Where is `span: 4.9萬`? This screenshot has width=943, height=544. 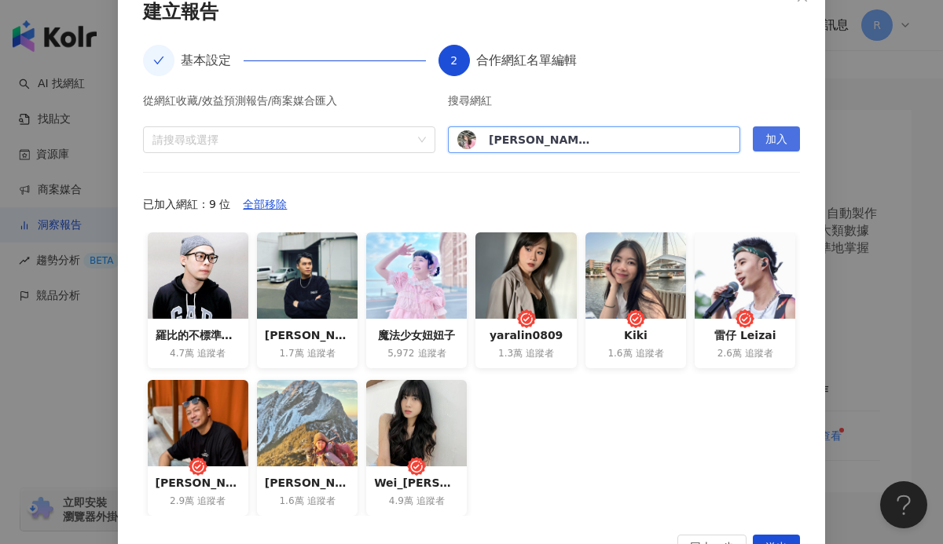 span: 4.9萬 is located at coordinates (401, 501).